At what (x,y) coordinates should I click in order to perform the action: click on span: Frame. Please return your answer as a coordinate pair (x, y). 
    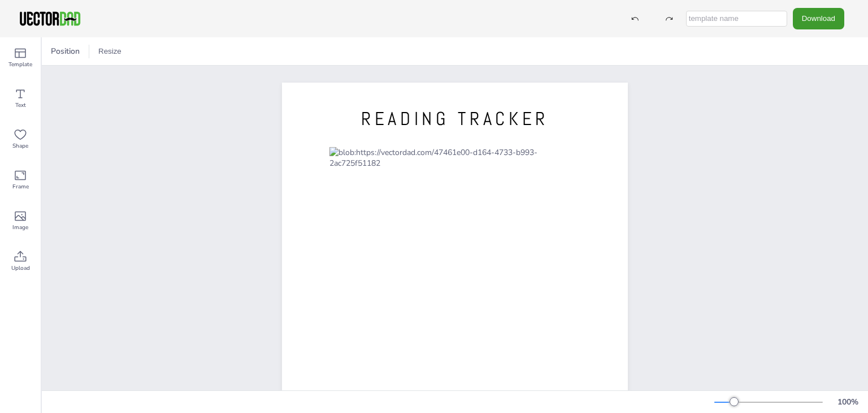
    Looking at the image, I should click on (21, 187).